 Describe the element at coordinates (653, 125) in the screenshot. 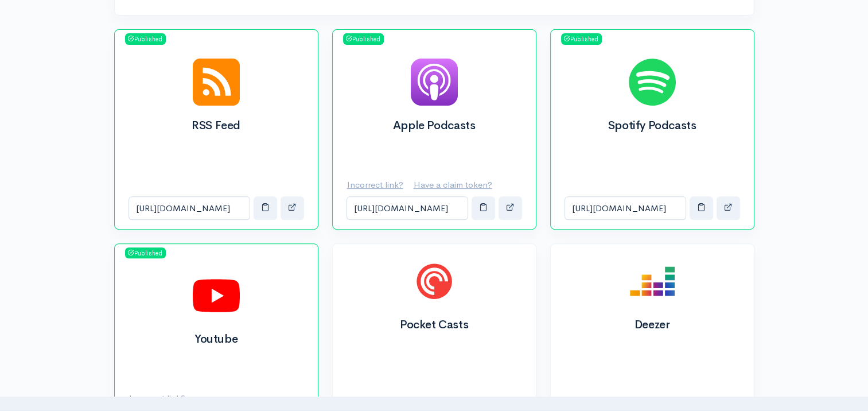

I see `h2: Spotify Podcasts` at that location.